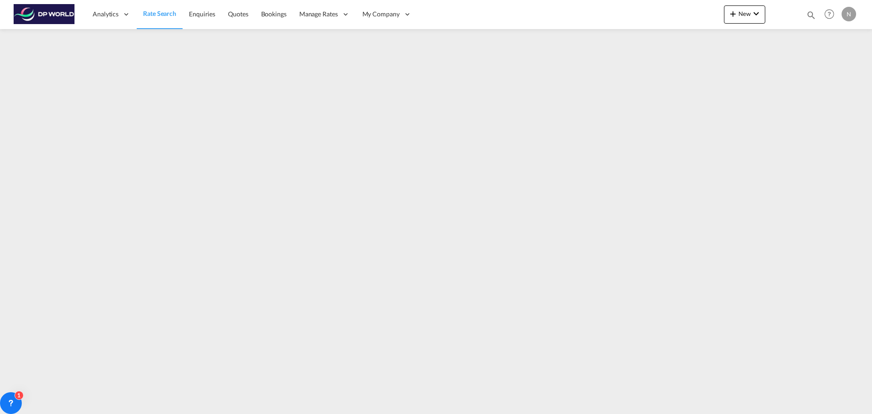  Describe the element at coordinates (832, 15) in the screenshot. I see `div: Help` at that location.